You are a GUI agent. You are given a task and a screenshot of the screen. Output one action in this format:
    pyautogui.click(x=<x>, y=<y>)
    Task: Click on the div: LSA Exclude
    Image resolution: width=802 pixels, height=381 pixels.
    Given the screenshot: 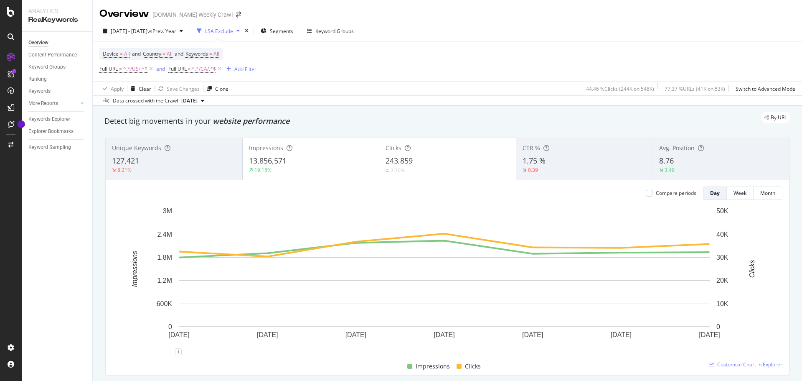 What is the action you would take?
    pyautogui.click(x=219, y=31)
    